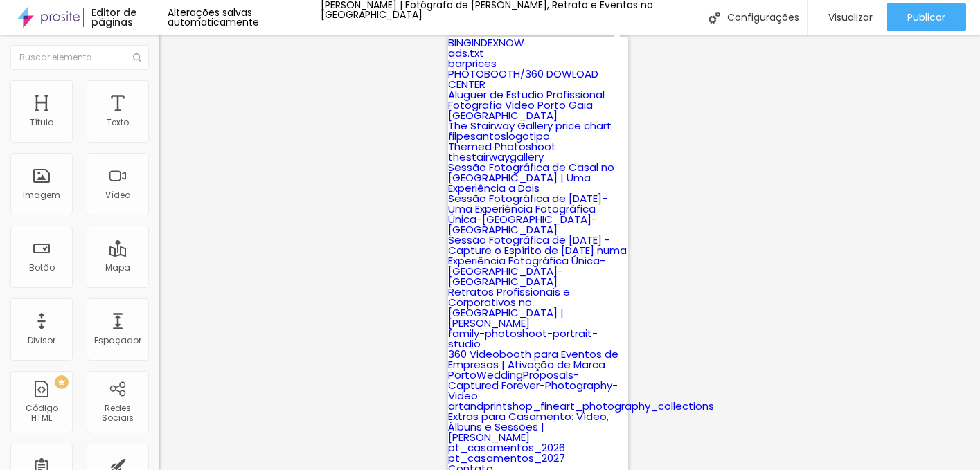  I want to click on a: Themed Photoshoot, so click(502, 146).